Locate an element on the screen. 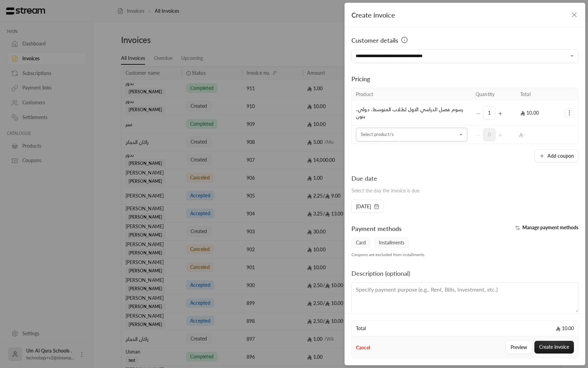  span: Select the day the invoice is due is located at coordinates (385, 191).